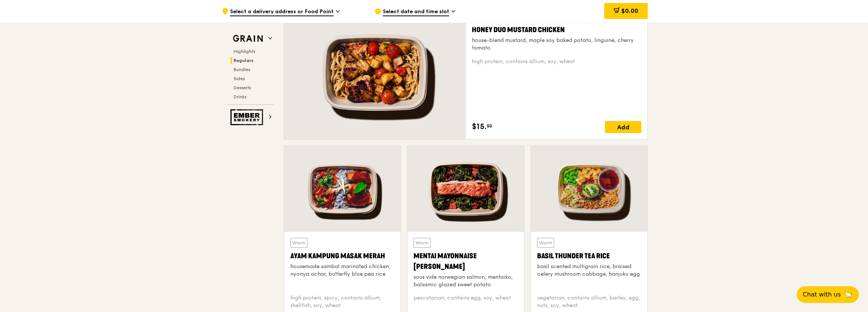 This screenshot has height=312, width=868. I want to click on span: Select date and time slot, so click(416, 12).